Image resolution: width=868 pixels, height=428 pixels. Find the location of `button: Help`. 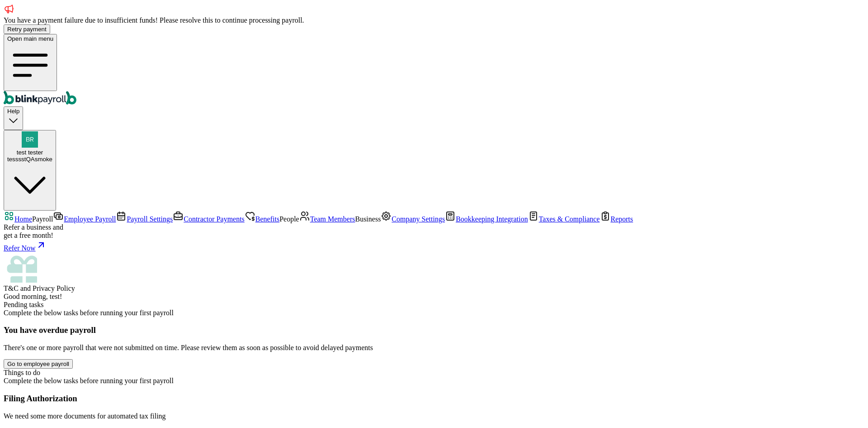

button: Help is located at coordinates (13, 118).